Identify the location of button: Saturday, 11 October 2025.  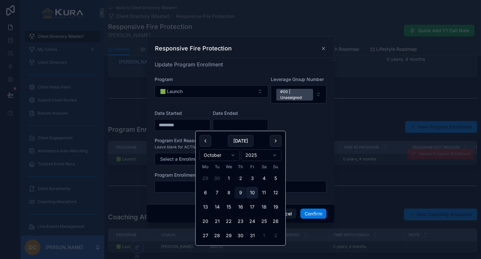
(264, 193).